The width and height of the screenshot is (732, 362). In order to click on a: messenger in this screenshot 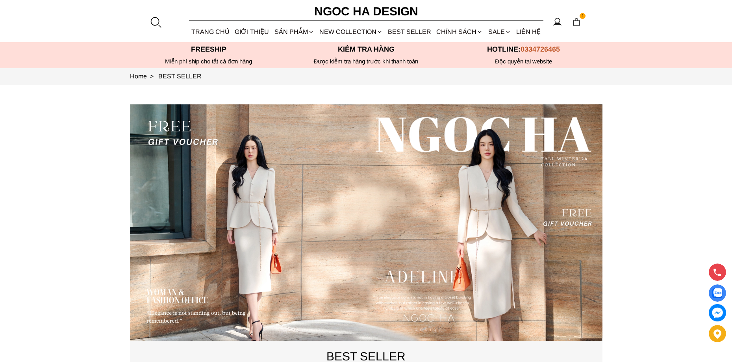, I will do `click(718, 313)`.